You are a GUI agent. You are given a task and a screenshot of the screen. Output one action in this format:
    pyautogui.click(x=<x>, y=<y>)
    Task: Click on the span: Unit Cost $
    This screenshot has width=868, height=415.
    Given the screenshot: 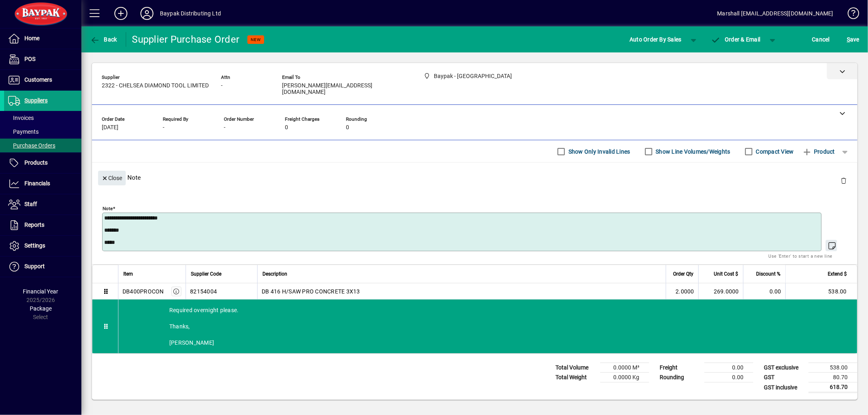 What is the action you would take?
    pyautogui.click(x=726, y=274)
    